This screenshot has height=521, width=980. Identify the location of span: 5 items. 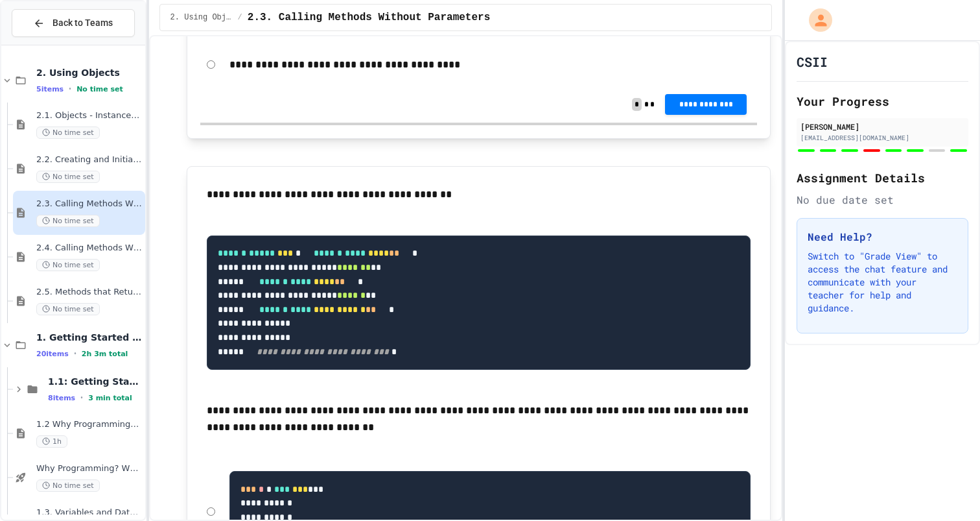
(50, 89).